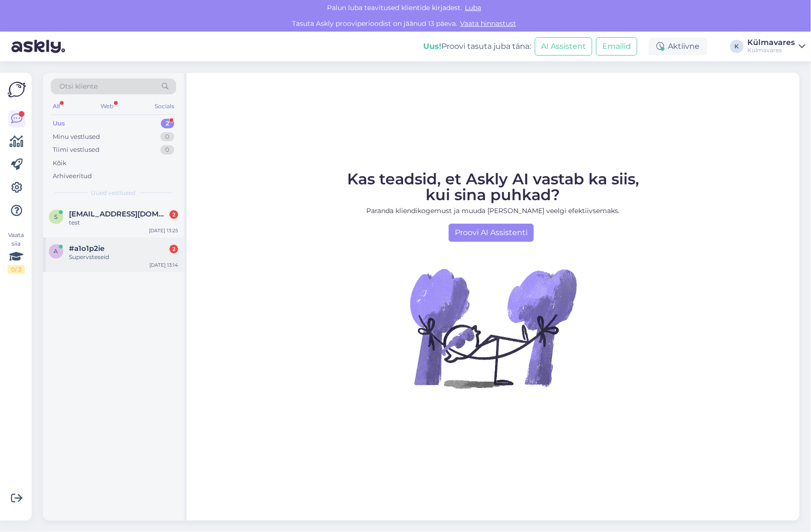  I want to click on div: All, so click(56, 107).